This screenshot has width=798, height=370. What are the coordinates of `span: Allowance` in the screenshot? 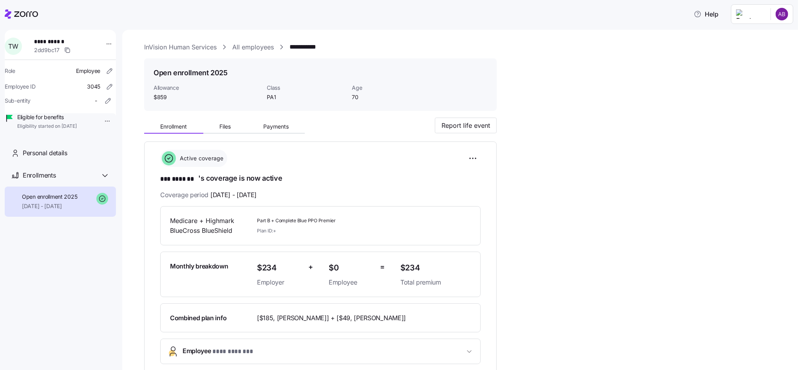 It's located at (207, 88).